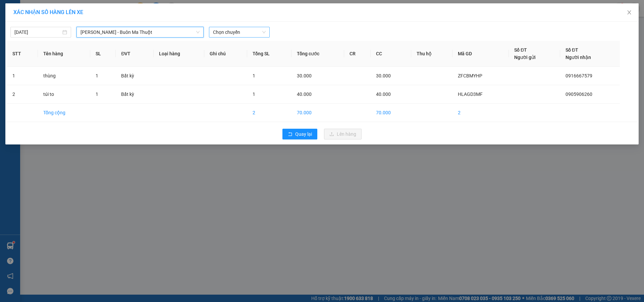 This screenshot has height=302, width=644. Describe the element at coordinates (525, 57) in the screenshot. I see `span: Người gửi` at that location.